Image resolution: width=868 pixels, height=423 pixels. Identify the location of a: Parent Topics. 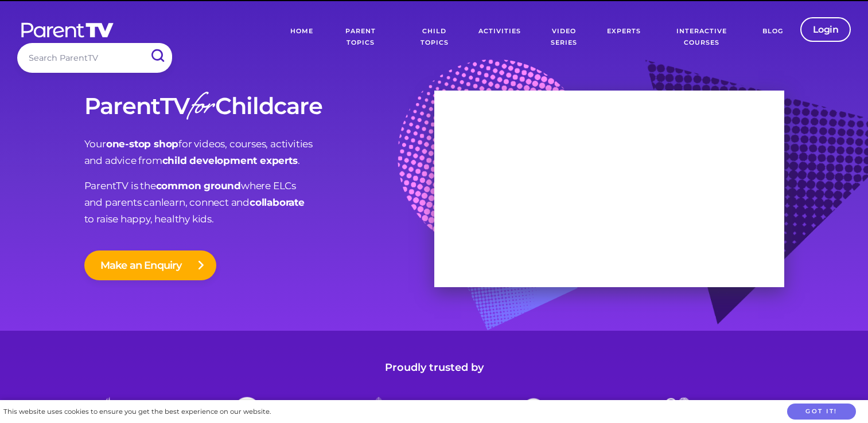
(360, 37).